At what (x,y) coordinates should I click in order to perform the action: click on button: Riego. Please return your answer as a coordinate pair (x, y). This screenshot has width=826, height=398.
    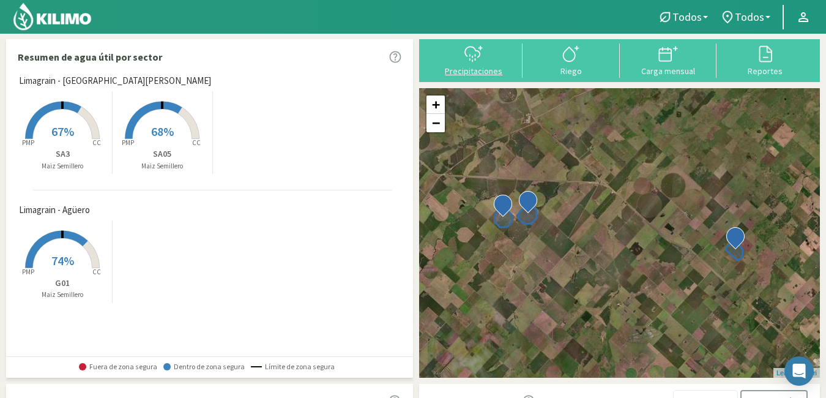
    Looking at the image, I should click on (571, 59).